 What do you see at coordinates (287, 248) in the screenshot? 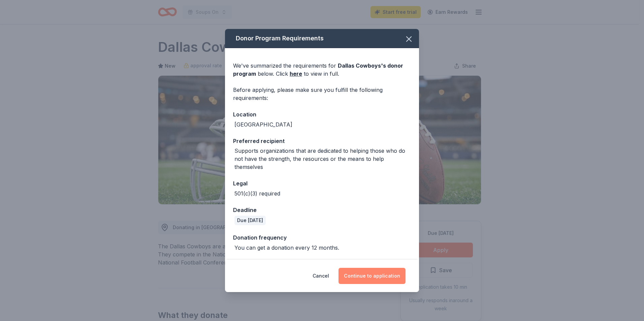
I see `div: You can get a donation every 12 months.` at bounding box center [287, 248].